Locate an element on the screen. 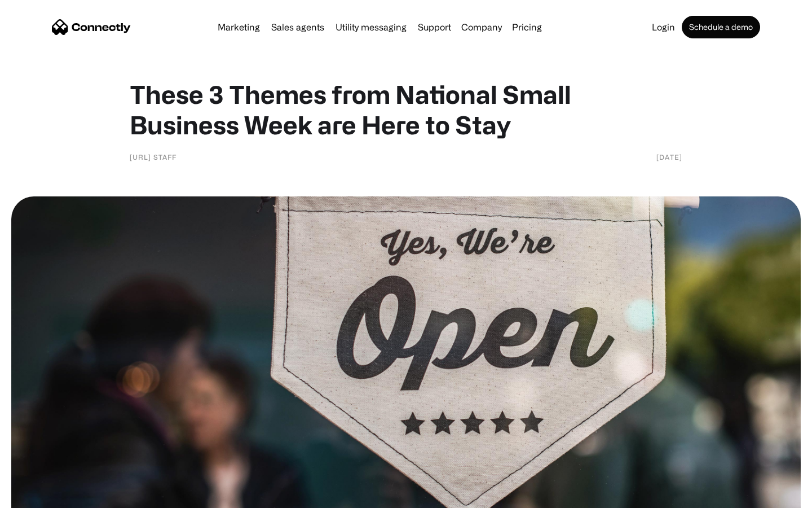 This screenshot has height=508, width=812. a: Sales agents is located at coordinates (297, 27).